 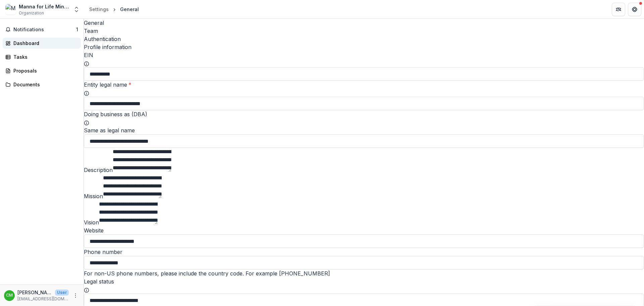 I want to click on span: 1, so click(x=77, y=29).